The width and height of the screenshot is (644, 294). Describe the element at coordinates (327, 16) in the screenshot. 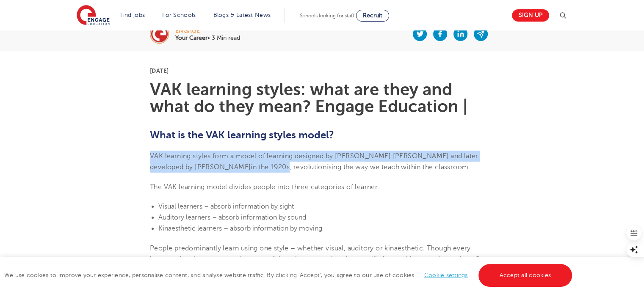

I see `span: Schools looking for staff` at that location.